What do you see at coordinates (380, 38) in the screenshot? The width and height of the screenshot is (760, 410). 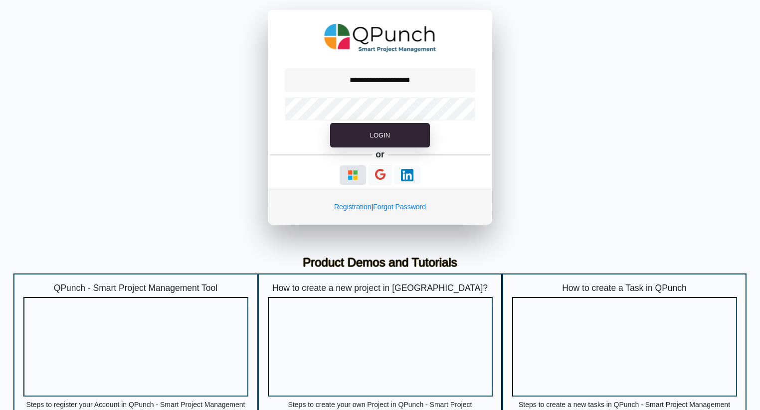 I see `img: QPunch` at bounding box center [380, 38].